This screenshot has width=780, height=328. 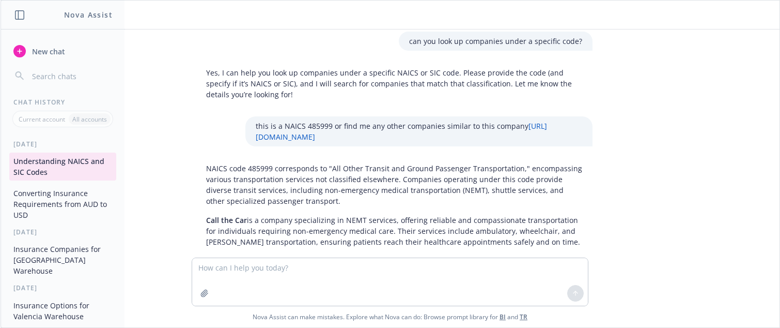 I want to click on p: is a company specializing in NEMT services, offering reliable and compassionate transportation fo..., so click(x=394, y=230).